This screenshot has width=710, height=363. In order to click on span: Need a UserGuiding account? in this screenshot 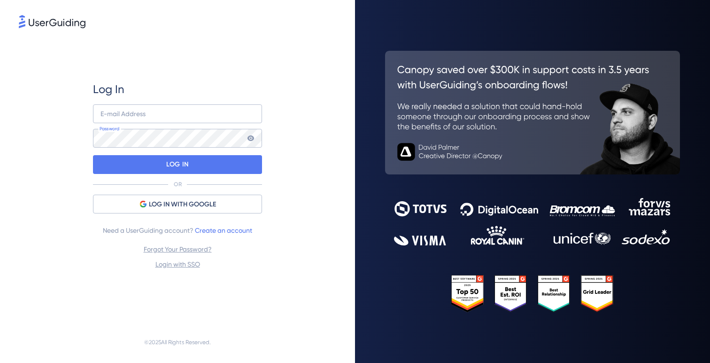, I will do `click(178, 230)`.